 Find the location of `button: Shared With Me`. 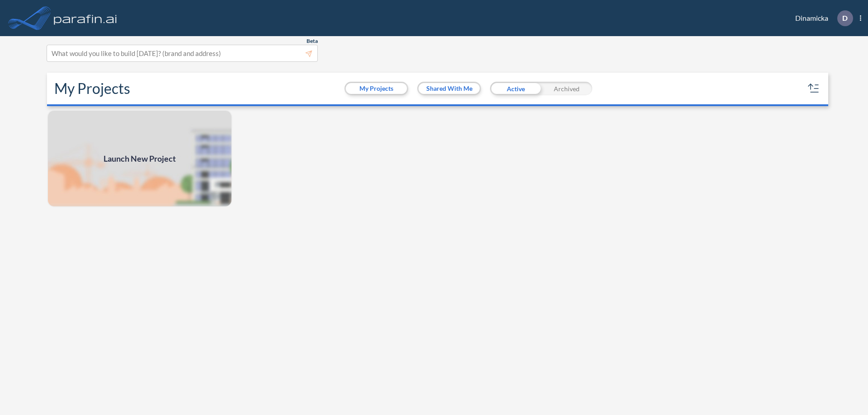

button: Shared With Me is located at coordinates (449, 88).